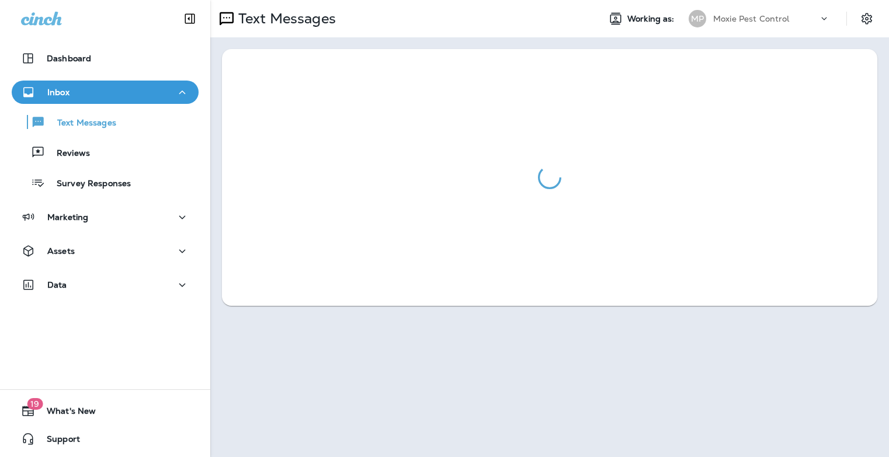  Describe the element at coordinates (867, 19) in the screenshot. I see `button: Settings` at that location.